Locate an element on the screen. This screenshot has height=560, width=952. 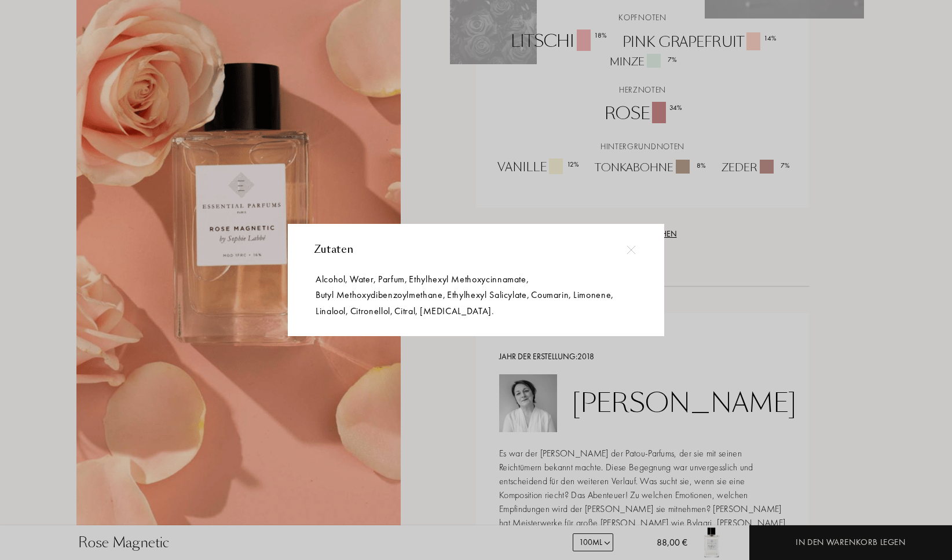
span: Ethylhexyl Methoxycinnamate , is located at coordinates (468, 279).